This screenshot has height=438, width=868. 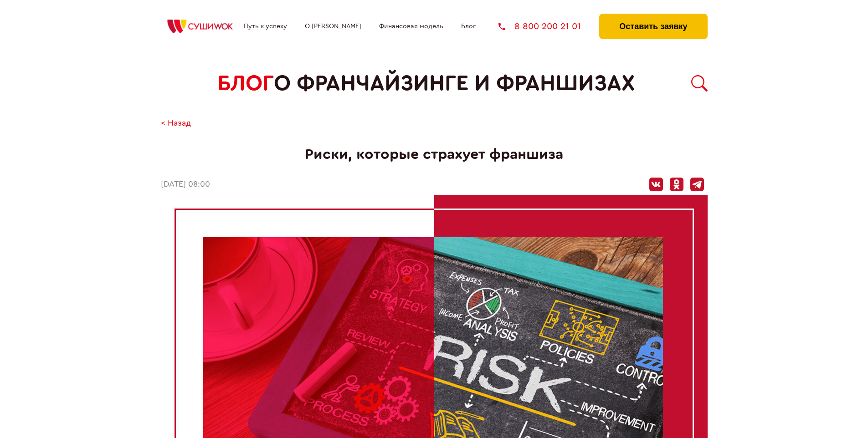 I want to click on span: 8 800 200 21 01, so click(x=548, y=26).